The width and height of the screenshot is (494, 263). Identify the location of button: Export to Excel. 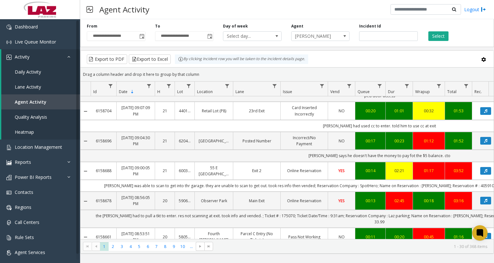
(150, 59).